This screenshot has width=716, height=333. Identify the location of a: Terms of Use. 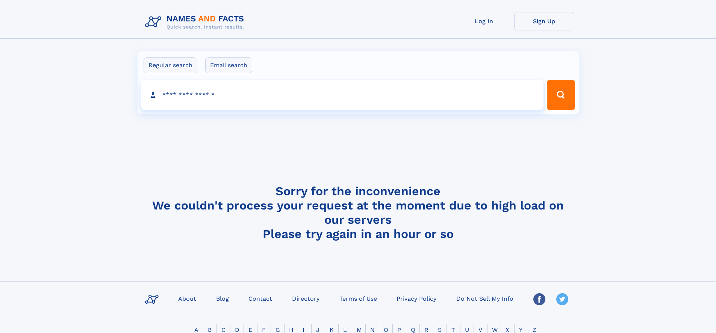
(358, 299).